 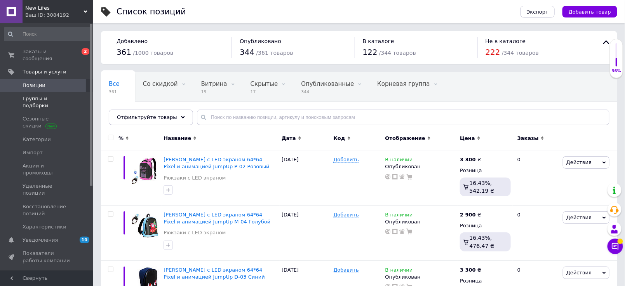 I want to click on span: Опубликовано, so click(x=260, y=41).